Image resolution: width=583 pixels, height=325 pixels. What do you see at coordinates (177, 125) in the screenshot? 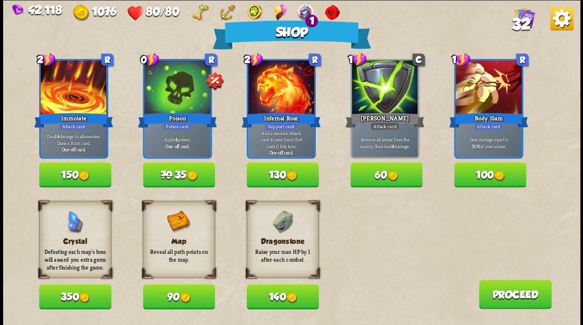
I see `div: Potion card` at bounding box center [177, 125].